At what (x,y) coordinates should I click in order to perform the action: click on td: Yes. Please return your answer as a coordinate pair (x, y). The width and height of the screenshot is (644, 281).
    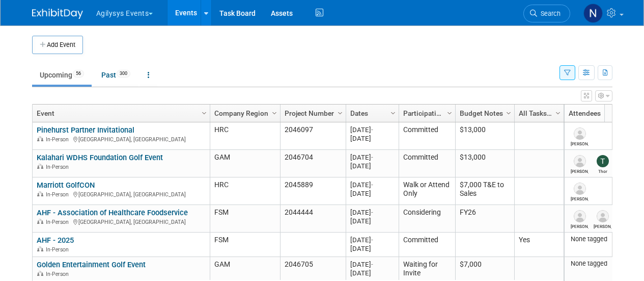
    Looking at the image, I should click on (538, 244).